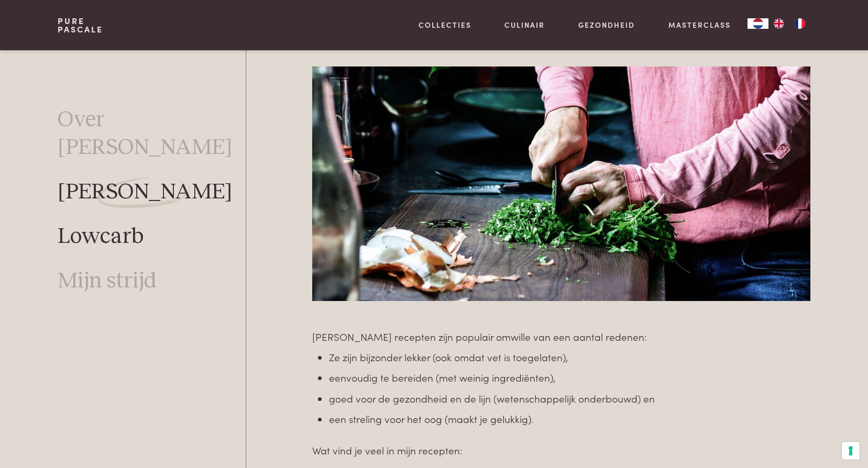 This screenshot has height=468, width=868. I want to click on img: https://admin.purepascale.com/wp-content/uploads/2022/07/pascalekoken.jpg, so click(561, 184).